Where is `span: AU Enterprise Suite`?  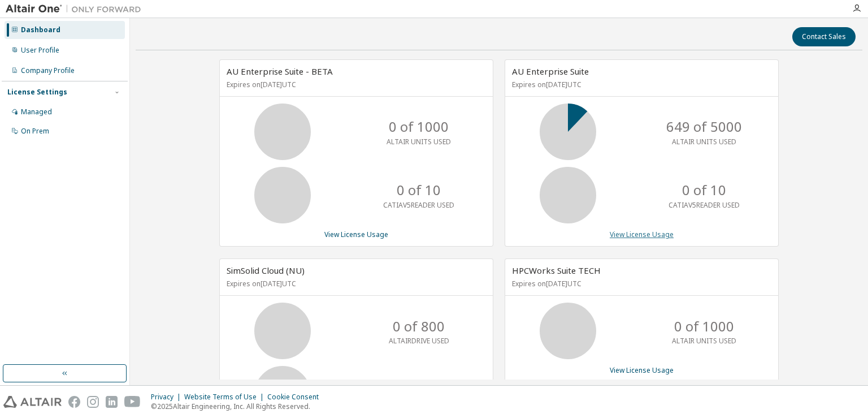
span: AU Enterprise Suite is located at coordinates (550, 71).